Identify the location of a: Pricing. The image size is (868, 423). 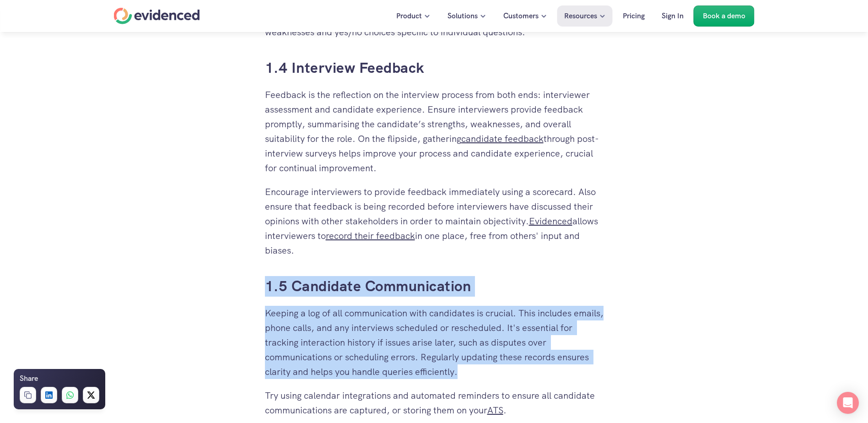
(634, 16).